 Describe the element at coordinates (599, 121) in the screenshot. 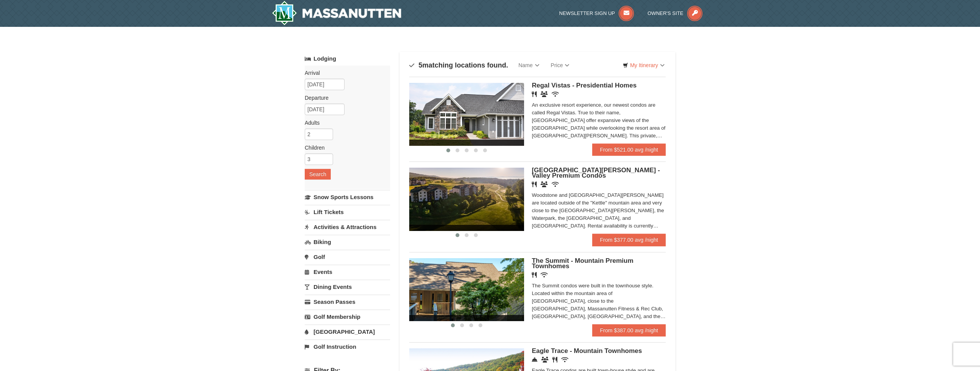

I see `div: An exclusive resort experience, our newest condos are called Regal Vistas. True to their name, [G...` at that location.